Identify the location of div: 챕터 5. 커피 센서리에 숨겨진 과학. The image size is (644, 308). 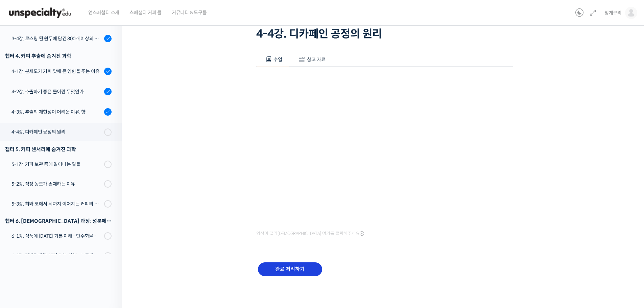
(58, 149).